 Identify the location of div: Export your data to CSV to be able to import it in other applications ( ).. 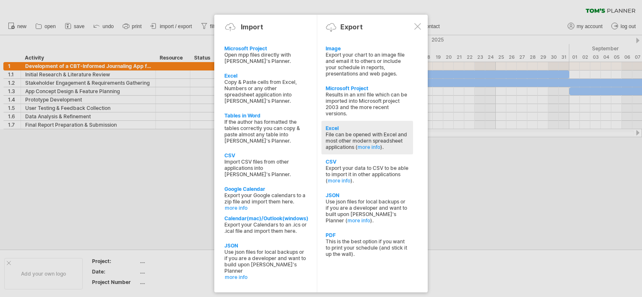
(367, 174).